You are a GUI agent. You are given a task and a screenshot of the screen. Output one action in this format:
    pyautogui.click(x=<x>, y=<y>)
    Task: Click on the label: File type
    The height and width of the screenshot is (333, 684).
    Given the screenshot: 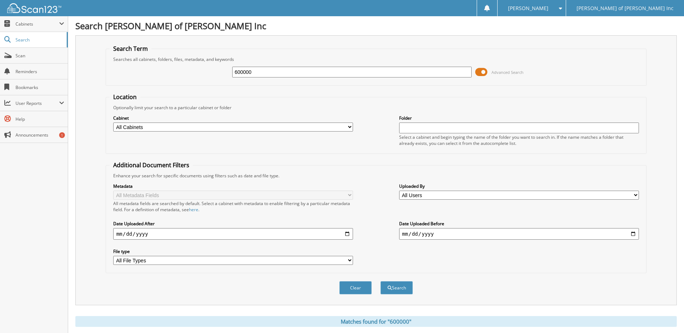 What is the action you would take?
    pyautogui.click(x=233, y=251)
    